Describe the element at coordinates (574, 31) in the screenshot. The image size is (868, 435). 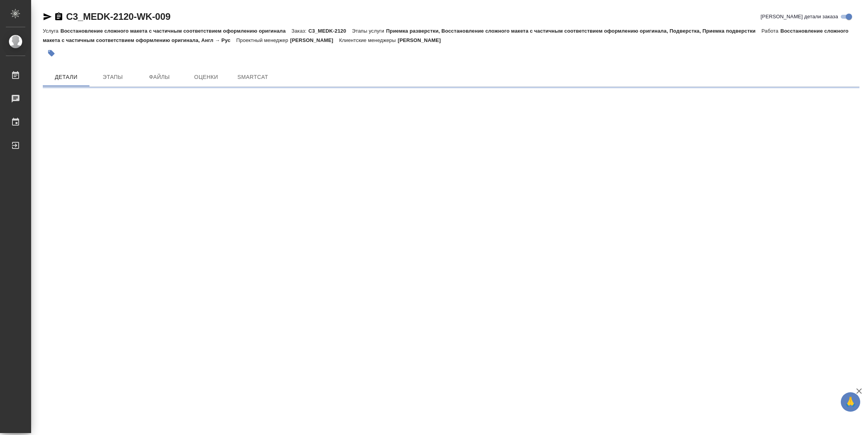
I see `p: Приемка разверстки, Восстановление сложного макета с частичным соответствием оформлению оригинала...` at that location.